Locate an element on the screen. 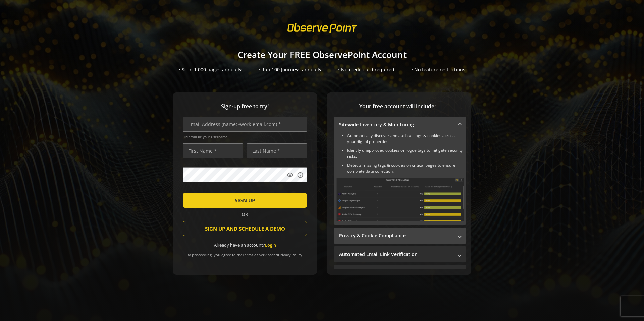 This screenshot has height=321, width=644. input: Last Name * is located at coordinates (277, 151).